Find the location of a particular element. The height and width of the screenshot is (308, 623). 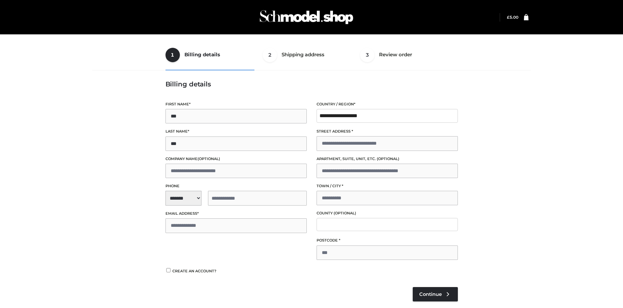

span: Continue is located at coordinates (431, 294).